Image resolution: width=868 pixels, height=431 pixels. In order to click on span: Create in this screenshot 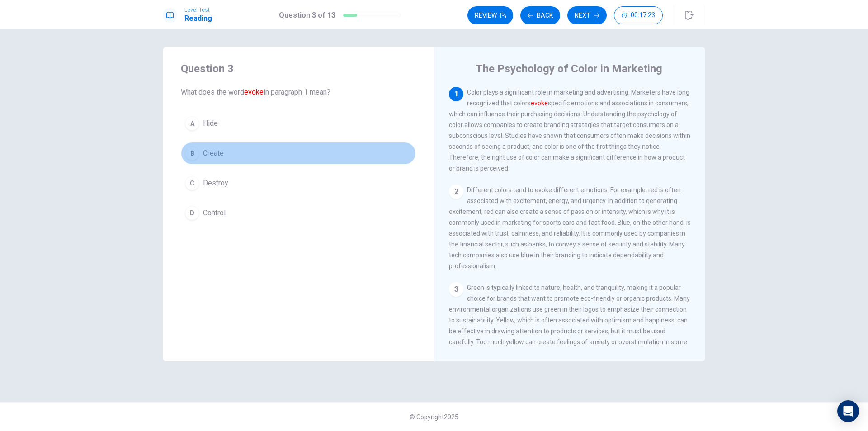, I will do `click(213, 153)`.